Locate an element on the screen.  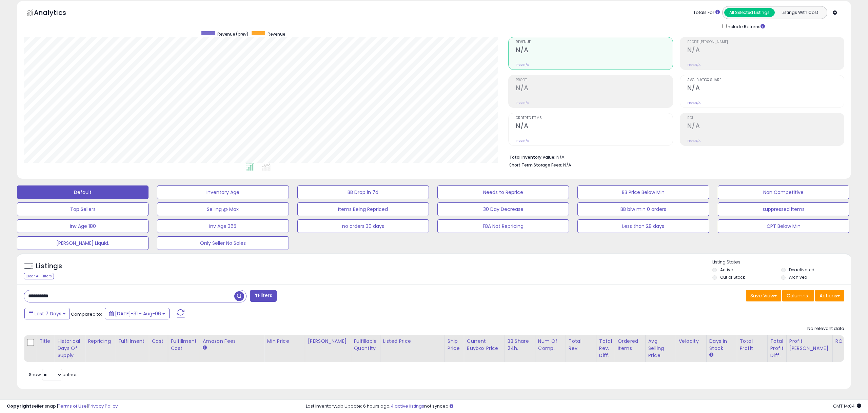
div: ROI is located at coordinates (847, 341).